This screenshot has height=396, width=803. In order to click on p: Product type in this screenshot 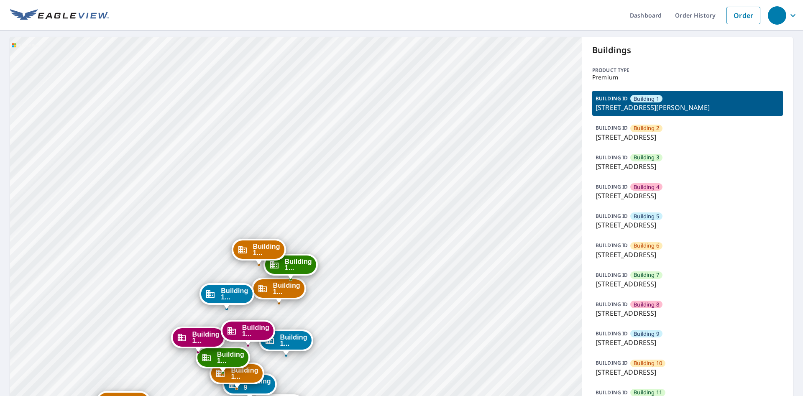, I will do `click(688, 70)`.